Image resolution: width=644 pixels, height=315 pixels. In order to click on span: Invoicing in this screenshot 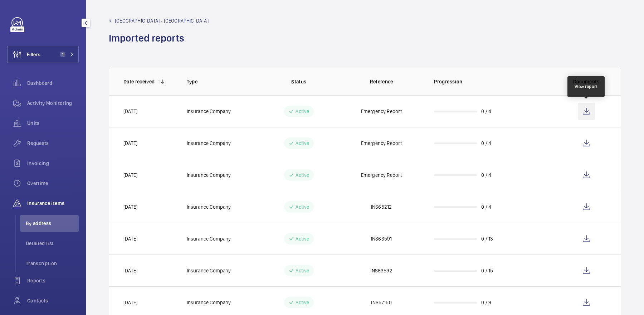, I will do `click(53, 163)`.